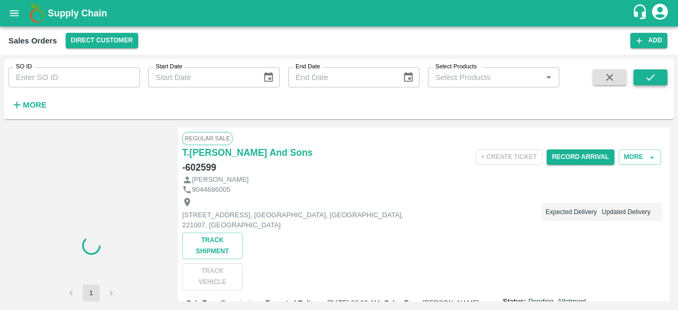 This screenshot has width=678, height=310. Describe the element at coordinates (549, 77) in the screenshot. I see `button: Open` at that location.